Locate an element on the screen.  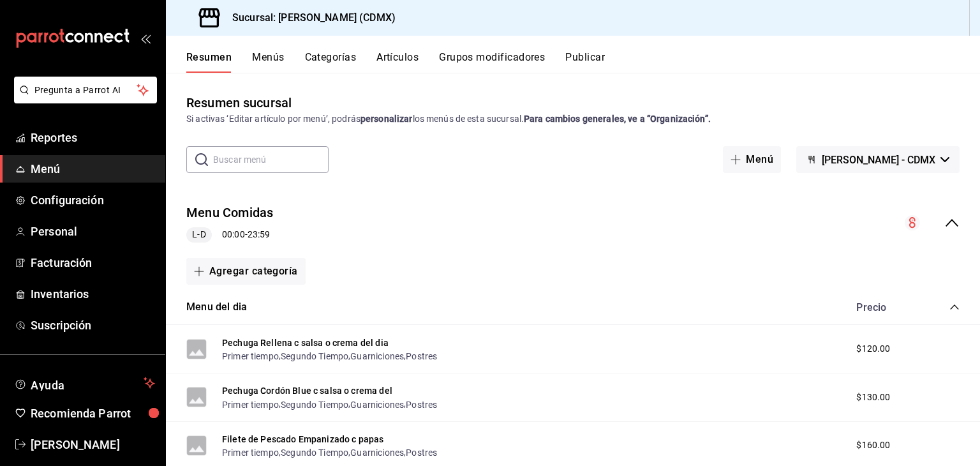
span: Ayuda is located at coordinates (84, 384).